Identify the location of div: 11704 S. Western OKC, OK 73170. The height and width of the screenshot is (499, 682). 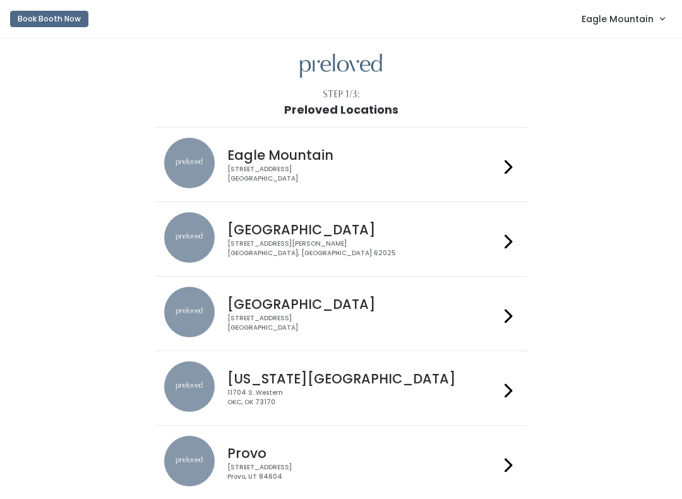
(363, 397).